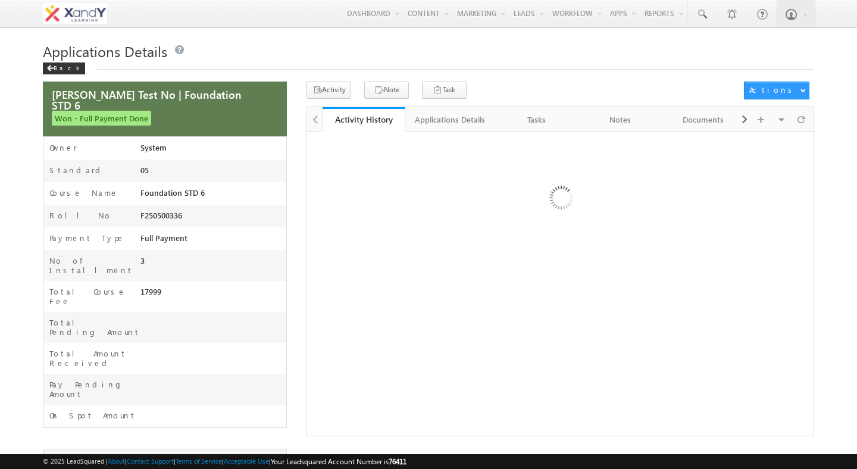 Image resolution: width=857 pixels, height=469 pixels. I want to click on span: Applications Details, so click(105, 51).